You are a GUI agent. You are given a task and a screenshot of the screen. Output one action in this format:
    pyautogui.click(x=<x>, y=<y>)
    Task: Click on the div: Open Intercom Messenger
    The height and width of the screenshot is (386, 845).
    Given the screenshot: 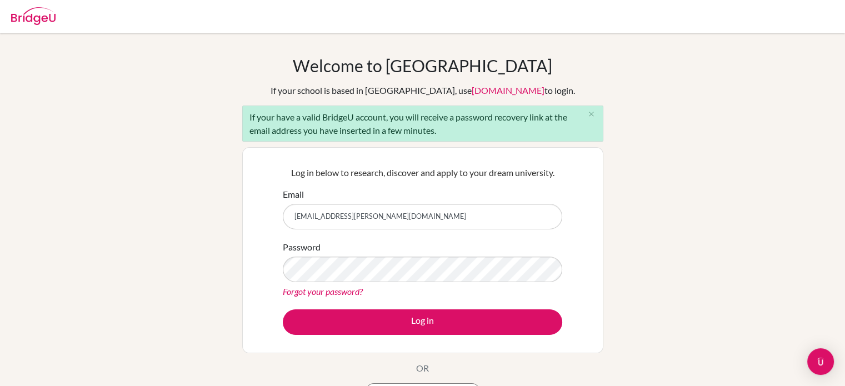 What is the action you would take?
    pyautogui.click(x=821, y=362)
    